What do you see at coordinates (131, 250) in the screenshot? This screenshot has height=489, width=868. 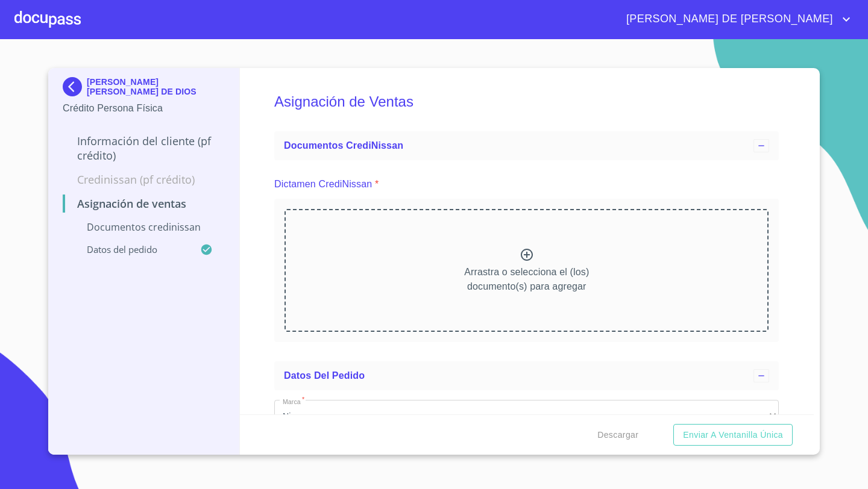 I see `p: Datos del pedido` at bounding box center [131, 250].